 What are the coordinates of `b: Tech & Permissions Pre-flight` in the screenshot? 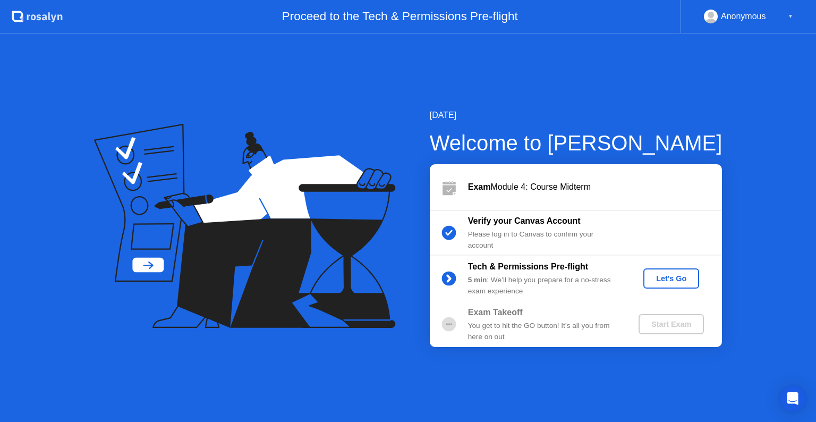 It's located at (528, 266).